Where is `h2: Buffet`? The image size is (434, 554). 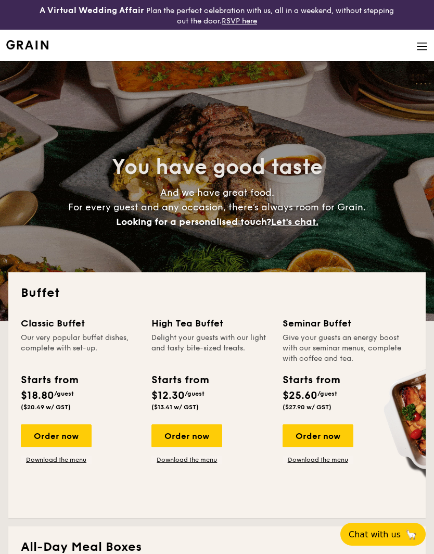
h2: Buffet is located at coordinates (217, 293).